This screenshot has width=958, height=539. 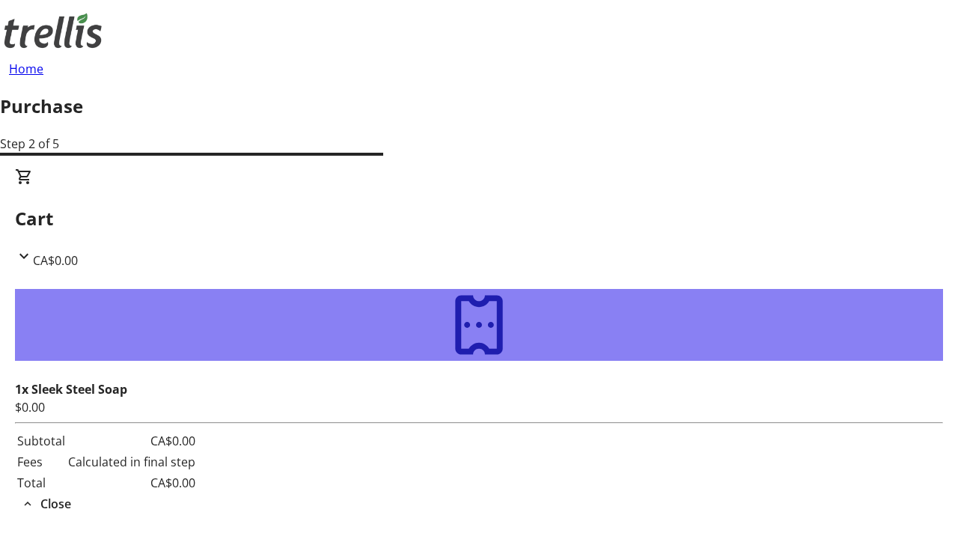 I want to click on td: Calculated in final step, so click(x=132, y=462).